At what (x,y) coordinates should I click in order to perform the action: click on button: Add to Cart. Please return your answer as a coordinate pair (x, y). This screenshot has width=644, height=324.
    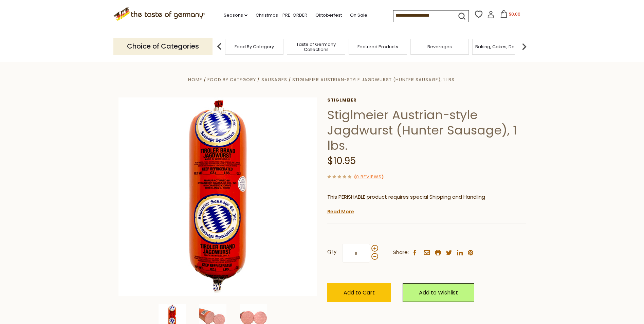
    Looking at the image, I should click on (359, 293).